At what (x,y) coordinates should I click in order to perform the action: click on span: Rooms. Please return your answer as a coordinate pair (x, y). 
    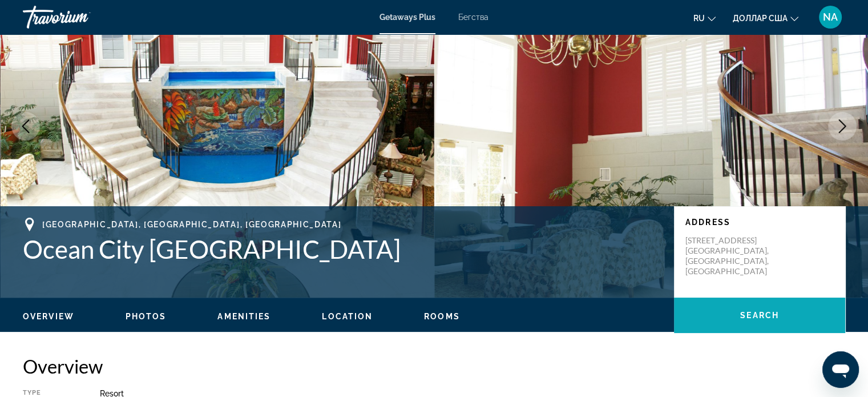
    Looking at the image, I should click on (442, 317).